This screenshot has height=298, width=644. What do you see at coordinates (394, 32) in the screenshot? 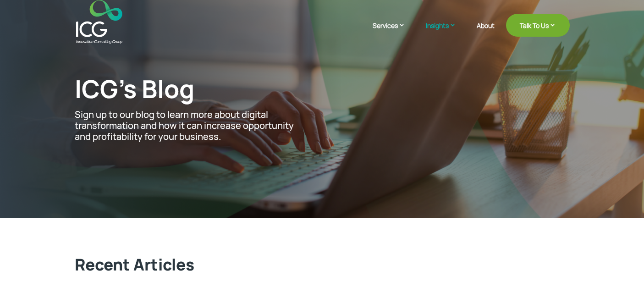
I see `a: Services` at bounding box center [394, 32].